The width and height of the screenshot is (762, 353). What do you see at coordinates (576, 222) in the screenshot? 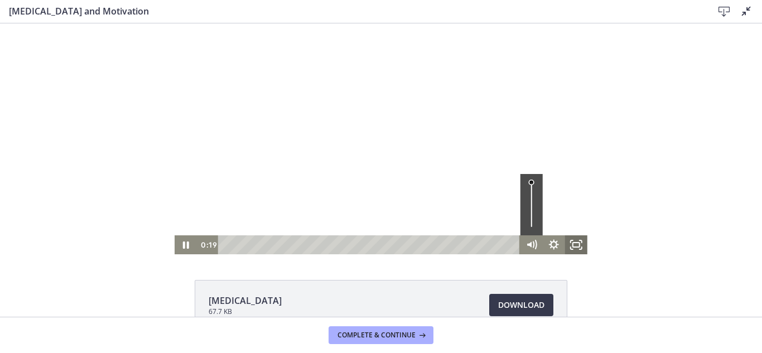
I see `button: Fullscreen` at bounding box center [576, 222].